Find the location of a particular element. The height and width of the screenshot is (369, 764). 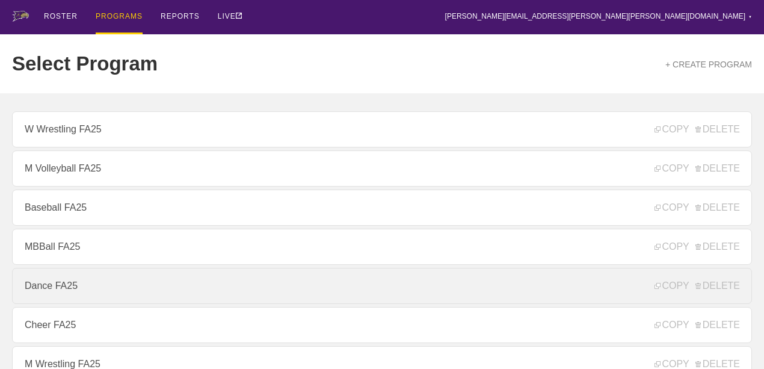

a: Dance FA25 is located at coordinates (382, 286).